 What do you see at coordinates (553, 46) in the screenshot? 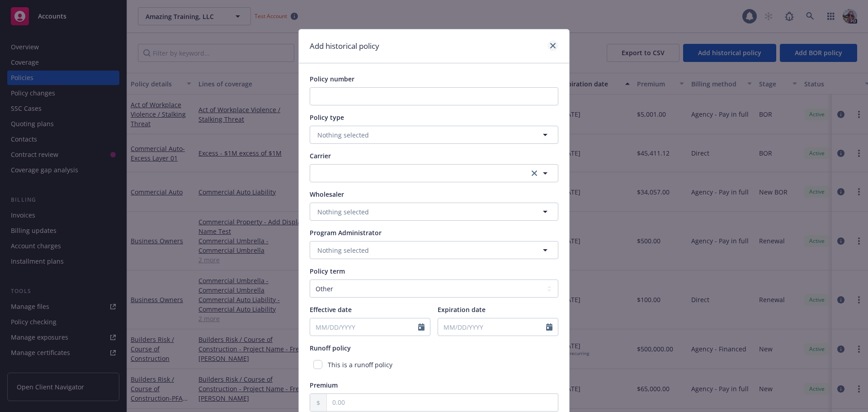
I see `a: close` at bounding box center [553, 46].